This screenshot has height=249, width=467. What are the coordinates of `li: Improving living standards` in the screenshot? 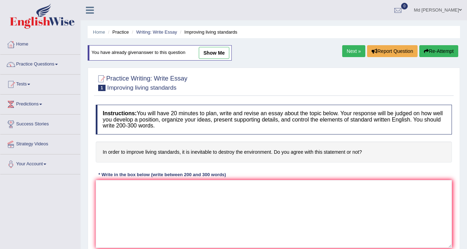 It's located at (208, 32).